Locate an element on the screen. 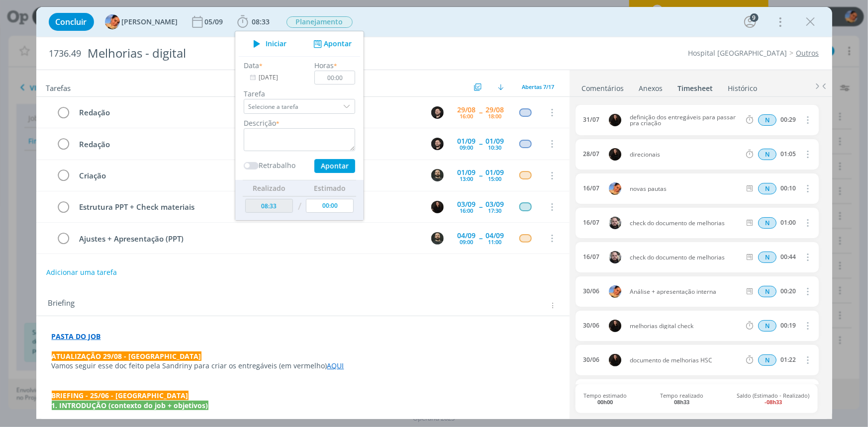 The image size is (868, 427). strong: 1. INTRODUÇÃO (contexto do job + objetivos) is located at coordinates (130, 405).